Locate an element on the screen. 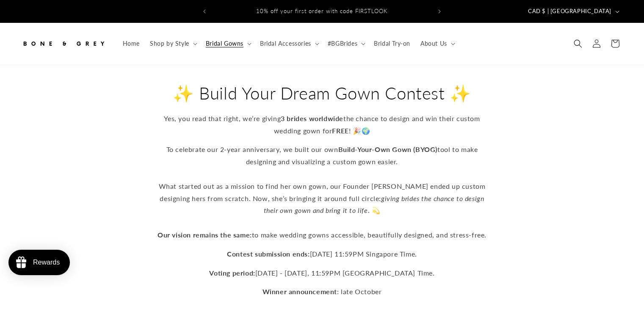  summary: Bridal Accessories is located at coordinates (289, 44).